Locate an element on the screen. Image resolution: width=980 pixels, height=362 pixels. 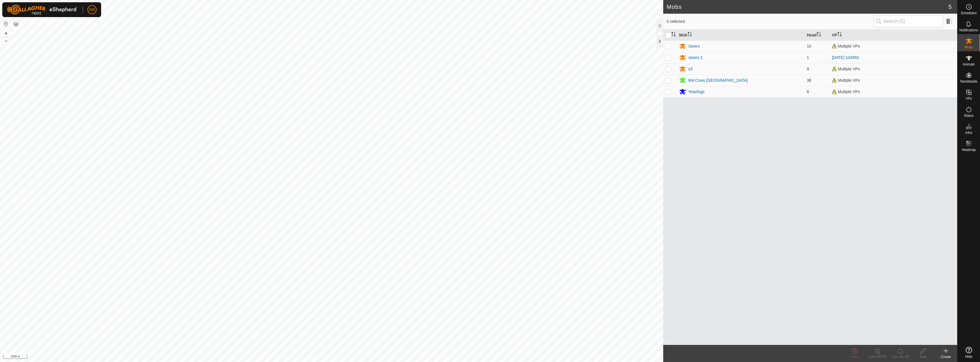
a: Privacy Policy is located at coordinates (320, 357).